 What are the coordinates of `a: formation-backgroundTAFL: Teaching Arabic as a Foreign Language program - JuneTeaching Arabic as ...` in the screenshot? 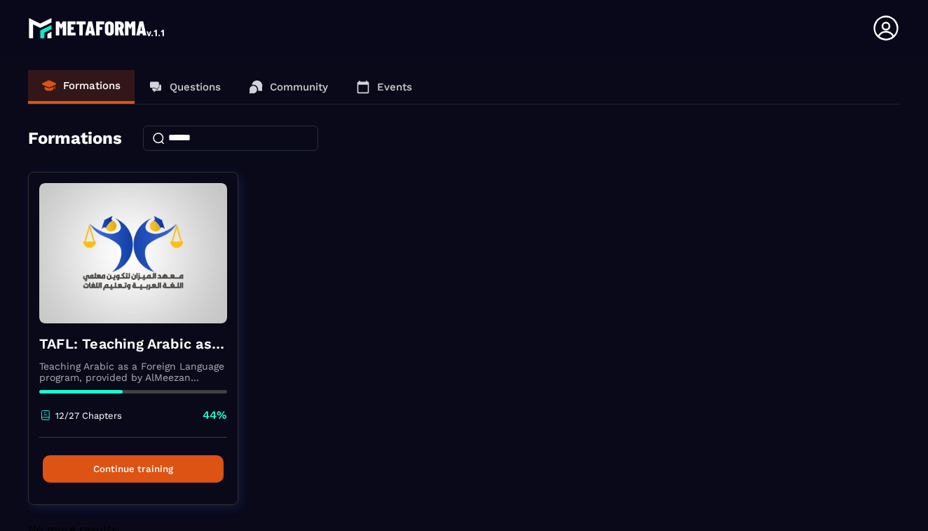 It's located at (142, 347).